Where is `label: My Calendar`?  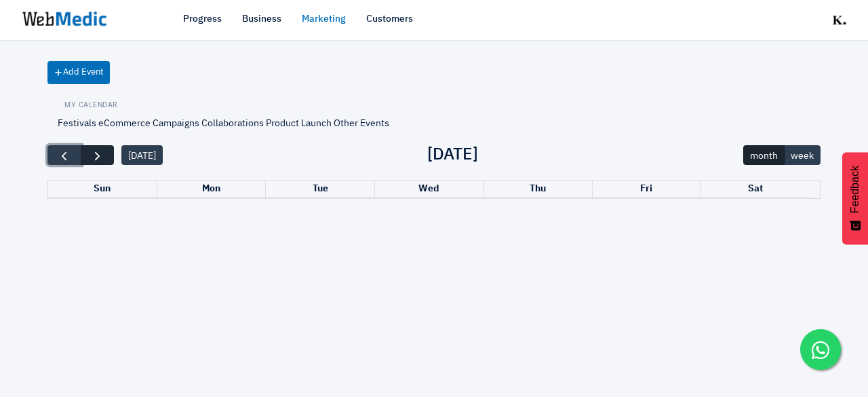
label: My Calendar is located at coordinates (87, 105).